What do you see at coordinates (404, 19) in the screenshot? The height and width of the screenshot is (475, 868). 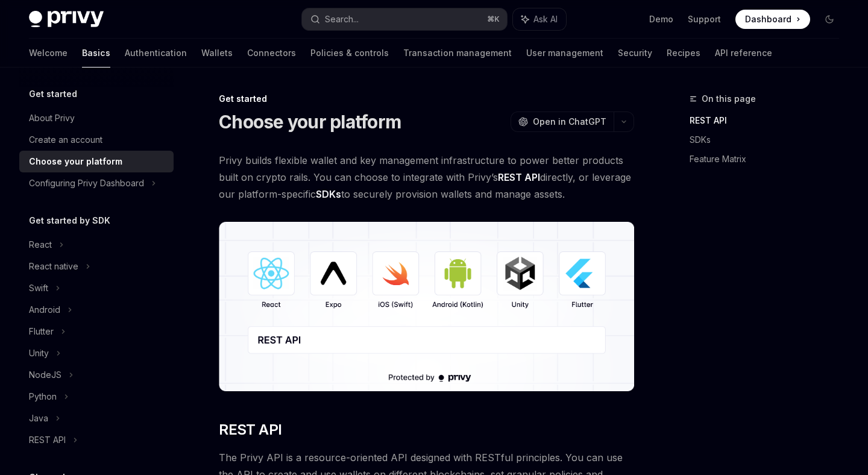 I see `button: Search...⌘K` at bounding box center [404, 19].